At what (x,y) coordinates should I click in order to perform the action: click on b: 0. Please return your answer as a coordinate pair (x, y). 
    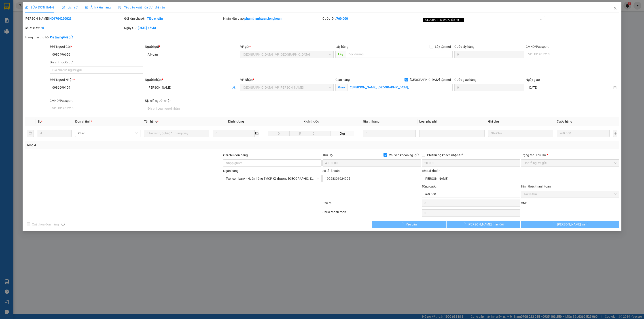
    Looking at the image, I should click on (43, 28).